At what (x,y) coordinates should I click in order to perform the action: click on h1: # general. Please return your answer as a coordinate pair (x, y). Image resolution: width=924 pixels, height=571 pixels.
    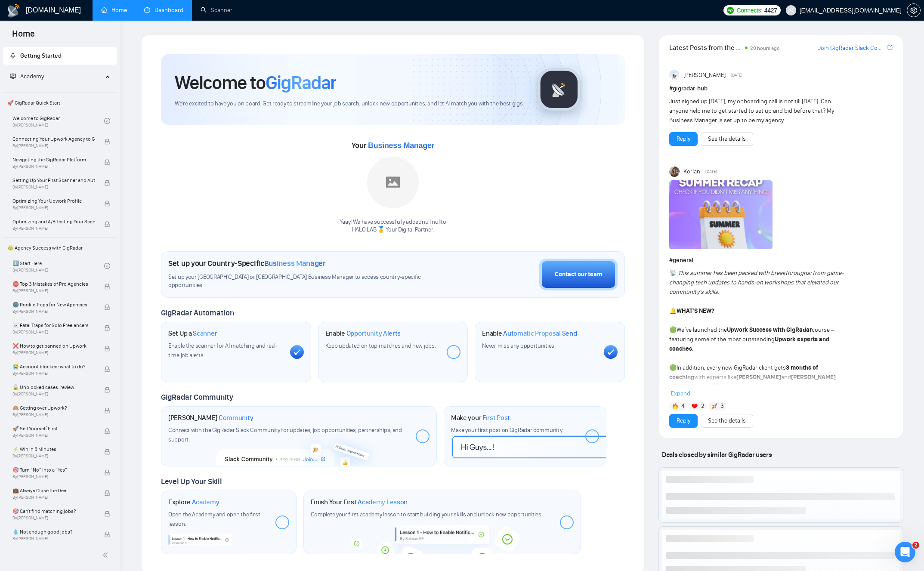
    Looking at the image, I should click on (781, 260).